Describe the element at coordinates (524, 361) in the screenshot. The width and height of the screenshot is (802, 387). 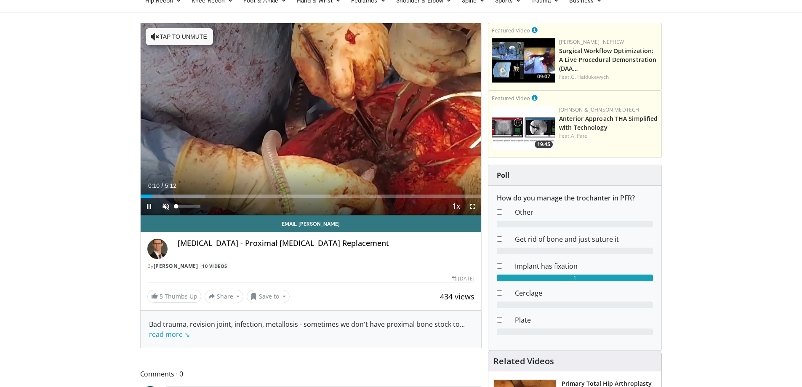
I see `h4: Related Videos` at that location.